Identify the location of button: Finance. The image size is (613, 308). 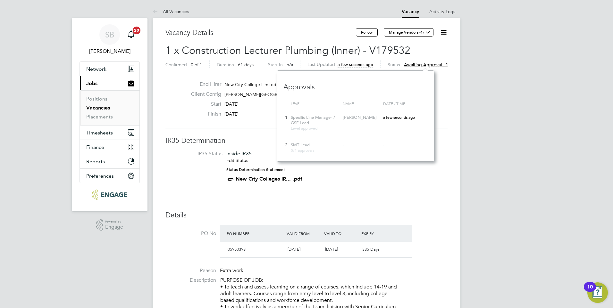
(110, 147).